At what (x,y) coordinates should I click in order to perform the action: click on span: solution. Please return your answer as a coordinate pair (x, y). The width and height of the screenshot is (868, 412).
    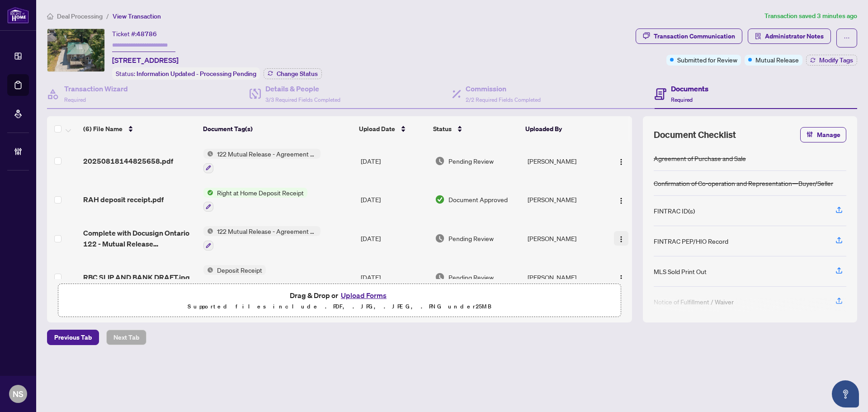
    Looking at the image, I should click on (758, 36).